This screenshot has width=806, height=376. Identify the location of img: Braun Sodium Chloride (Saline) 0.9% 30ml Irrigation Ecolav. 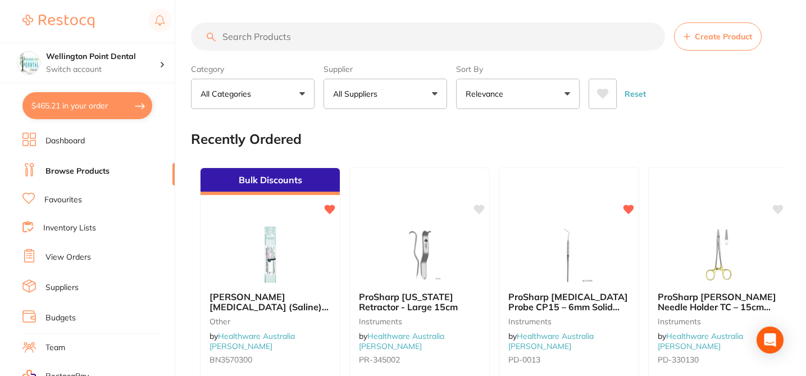
(270, 254).